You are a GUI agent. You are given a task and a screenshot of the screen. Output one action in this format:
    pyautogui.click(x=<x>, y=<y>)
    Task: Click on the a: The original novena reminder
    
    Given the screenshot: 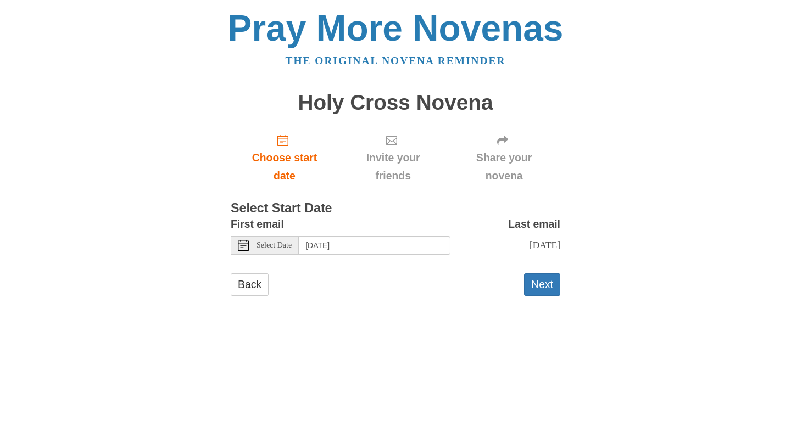 What is the action you would take?
    pyautogui.click(x=395, y=60)
    